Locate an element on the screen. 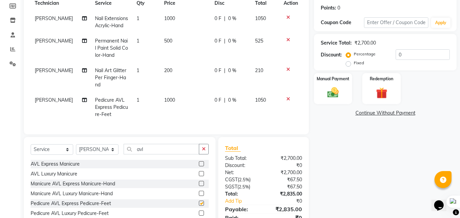  span: Nail Extensions Acrylic-Hand is located at coordinates (111, 22).